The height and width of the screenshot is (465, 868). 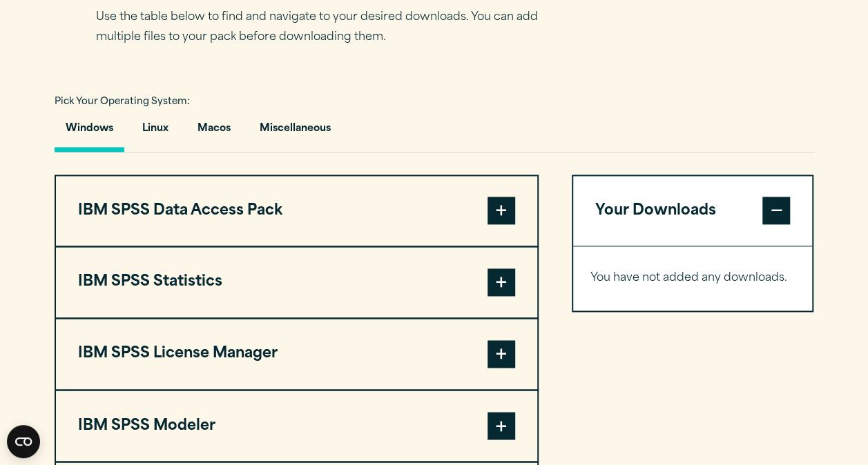 I want to click on button: Open CMP widget, so click(x=23, y=442).